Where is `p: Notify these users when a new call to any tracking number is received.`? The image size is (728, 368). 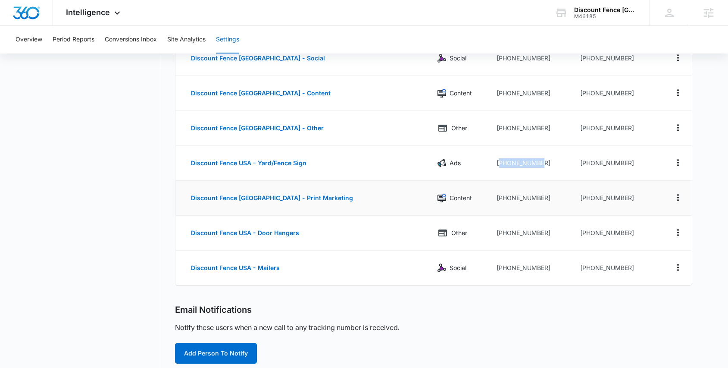 p: Notify these users when a new call to any tracking number is received. is located at coordinates (287, 327).